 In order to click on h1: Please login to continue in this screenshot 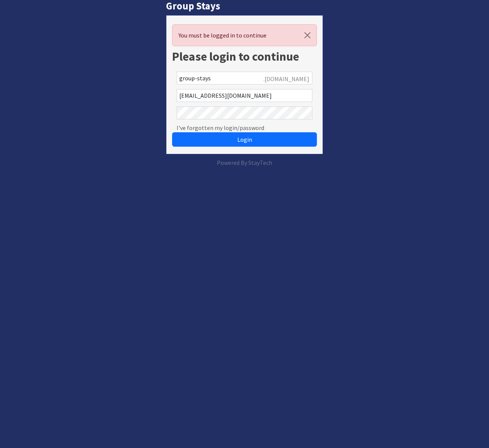, I will do `click(244, 57)`.